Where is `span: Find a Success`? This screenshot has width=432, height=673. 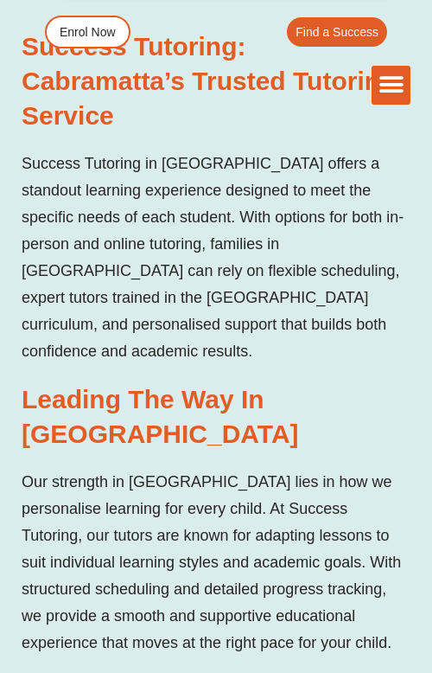 span: Find a Success is located at coordinates (337, 32).